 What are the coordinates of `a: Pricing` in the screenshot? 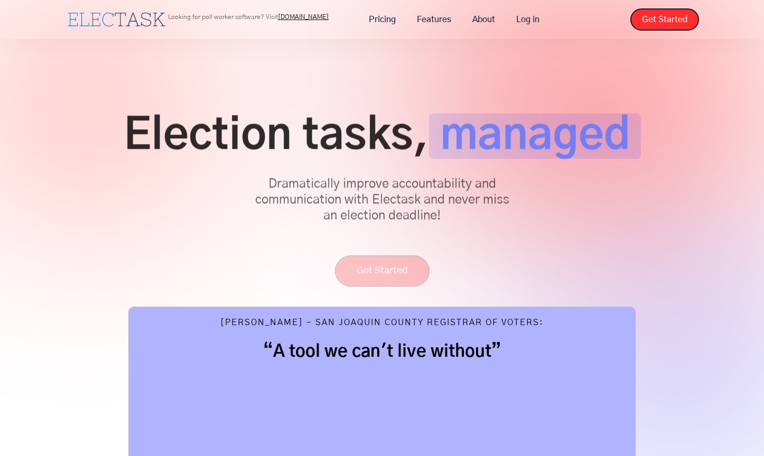 It's located at (382, 20).